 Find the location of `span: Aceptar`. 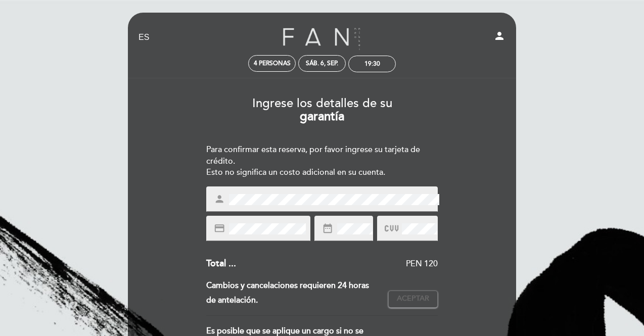

span: Aceptar is located at coordinates (413, 299).